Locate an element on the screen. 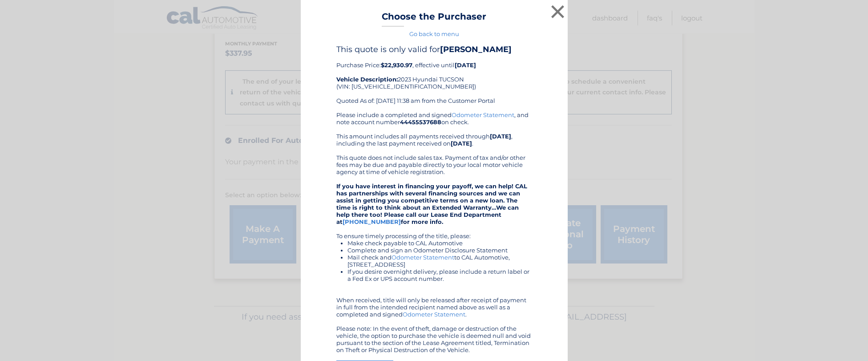 Image resolution: width=868 pixels, height=361 pixels. li: Make check payable to CAL Automotive is located at coordinates (440, 243).